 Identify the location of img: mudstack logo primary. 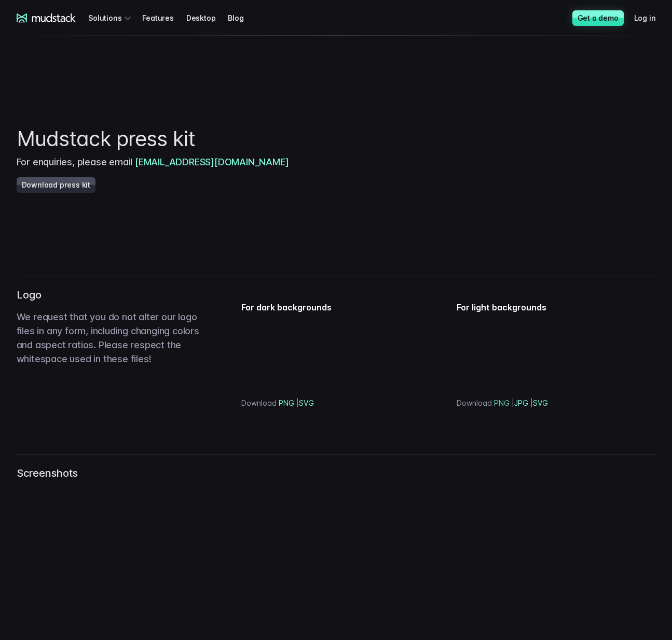
(340, 358).